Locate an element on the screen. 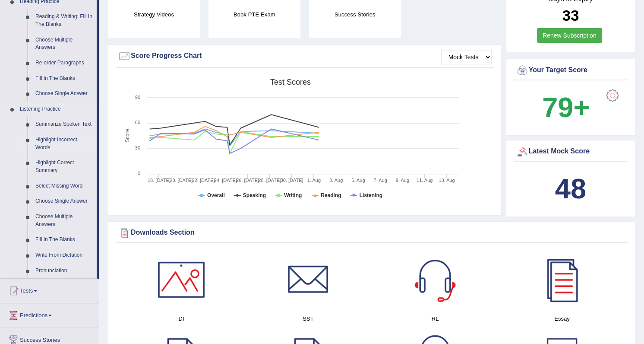 The image size is (644, 344). a: Tests is located at coordinates (50, 290).